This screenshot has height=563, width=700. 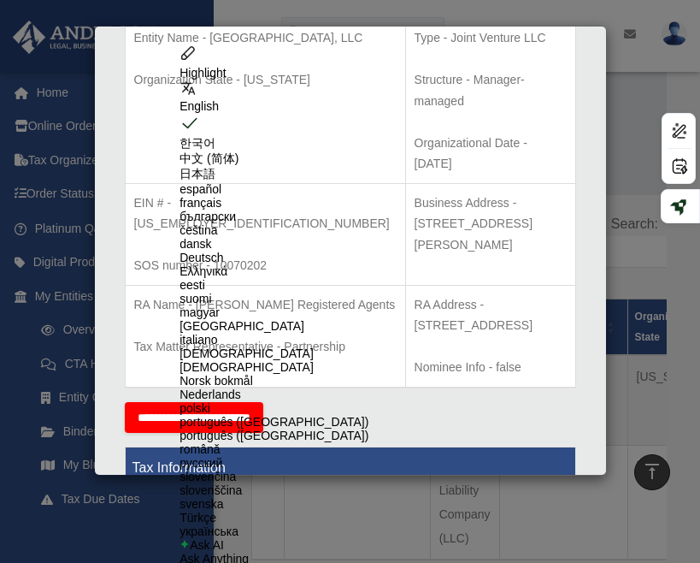 What do you see at coordinates (274, 394) in the screenshot?
I see `div: Nederlands` at bounding box center [274, 394].